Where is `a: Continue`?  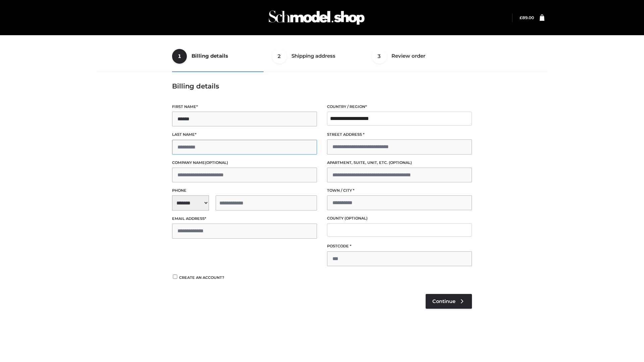 a: Continue is located at coordinates (449, 301).